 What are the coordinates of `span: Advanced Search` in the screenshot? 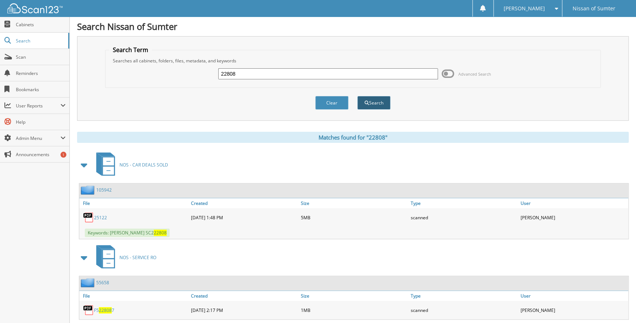 It's located at (474, 74).